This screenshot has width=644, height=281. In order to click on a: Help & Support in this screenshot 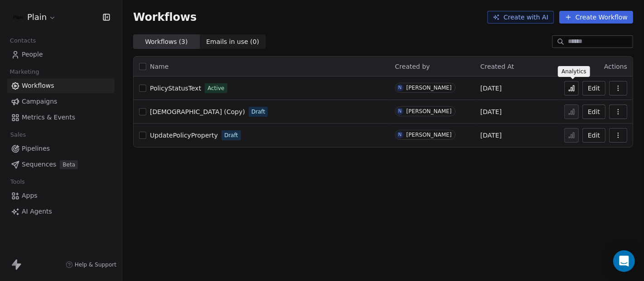, I will do `click(91, 265)`.